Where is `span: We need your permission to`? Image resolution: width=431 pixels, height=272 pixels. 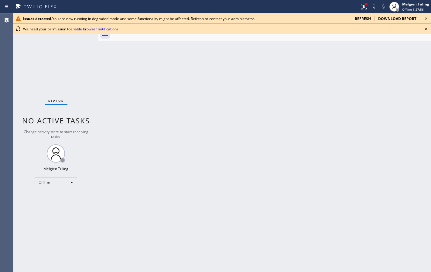
span: We need your permission to is located at coordinates (71, 29).